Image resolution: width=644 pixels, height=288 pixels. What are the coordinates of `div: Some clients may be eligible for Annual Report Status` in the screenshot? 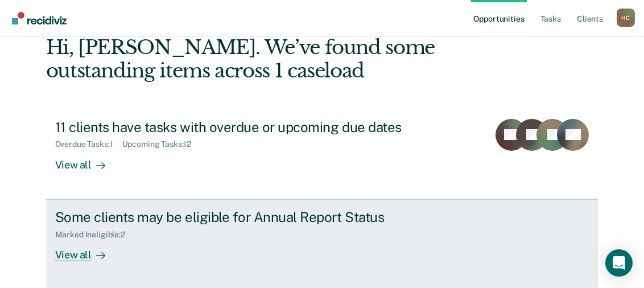 It's located at (255, 217).